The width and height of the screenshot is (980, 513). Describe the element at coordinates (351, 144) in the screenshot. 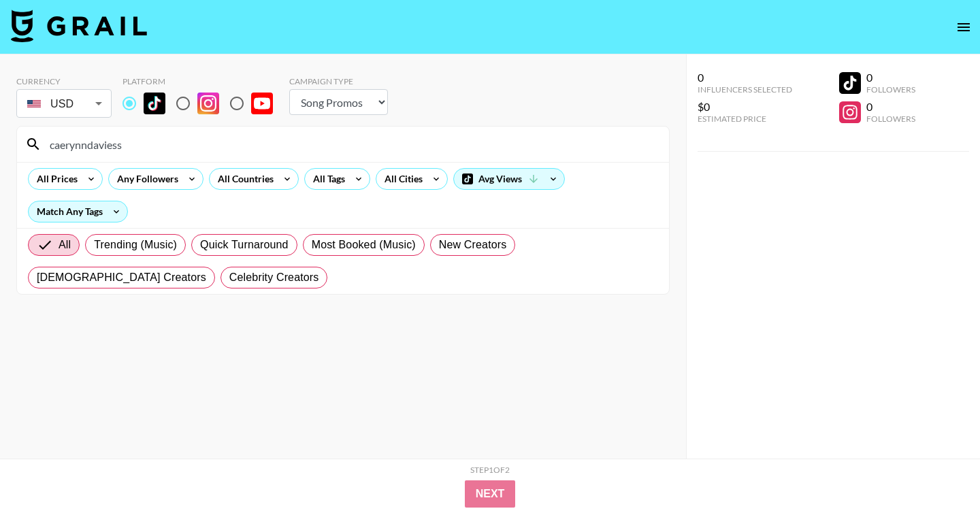

I see `input: Search by User Name` at that location.